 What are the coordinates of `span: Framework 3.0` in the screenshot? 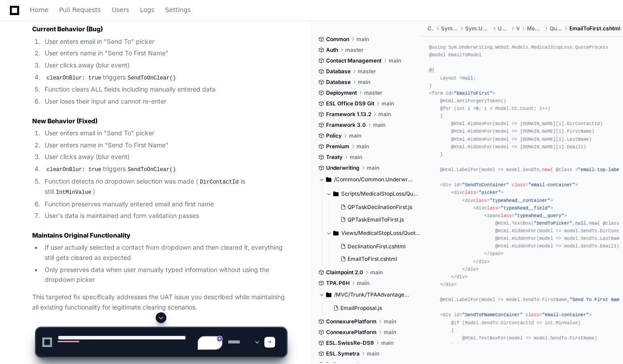 It's located at (346, 125).